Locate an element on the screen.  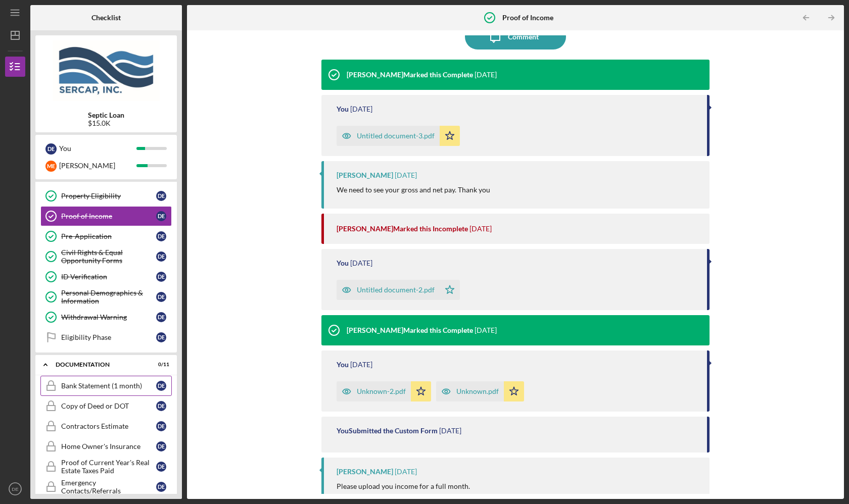
b: Septic Loan is located at coordinates (106, 115).